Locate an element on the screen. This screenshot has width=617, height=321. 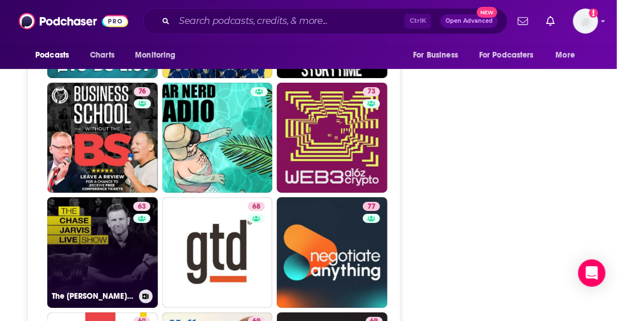
input: Search podcasts, credits, & more... is located at coordinates (290, 21).